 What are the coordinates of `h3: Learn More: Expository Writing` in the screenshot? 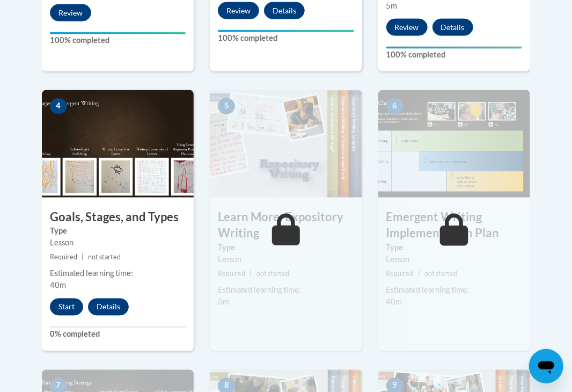 It's located at (285, 226).